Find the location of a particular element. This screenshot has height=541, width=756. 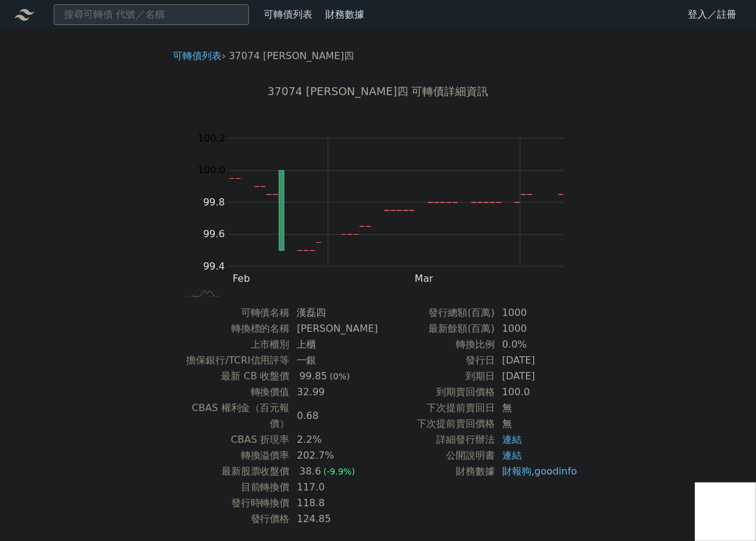

td: 到期日 is located at coordinates (436, 377).